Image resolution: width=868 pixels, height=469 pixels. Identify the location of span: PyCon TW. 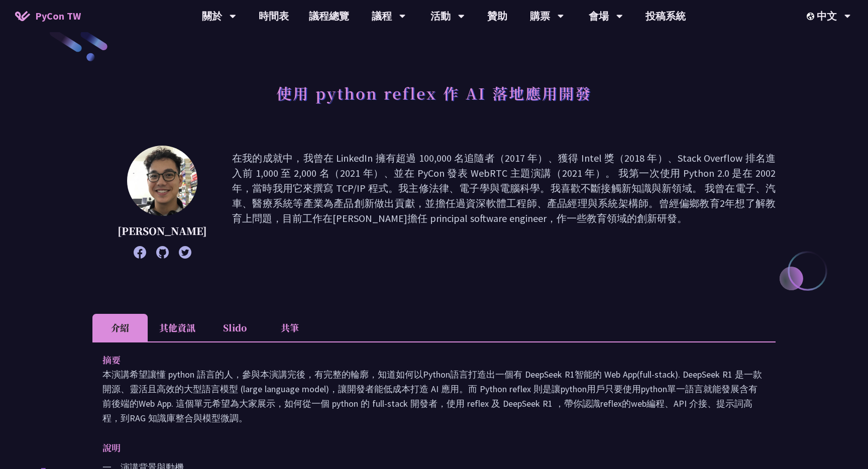
(58, 16).